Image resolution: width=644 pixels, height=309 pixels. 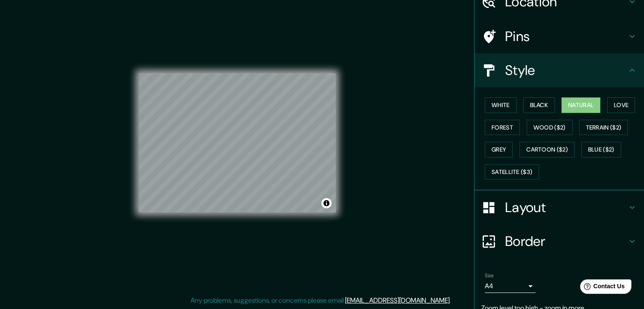 I want to click on h4: Border, so click(x=566, y=241).